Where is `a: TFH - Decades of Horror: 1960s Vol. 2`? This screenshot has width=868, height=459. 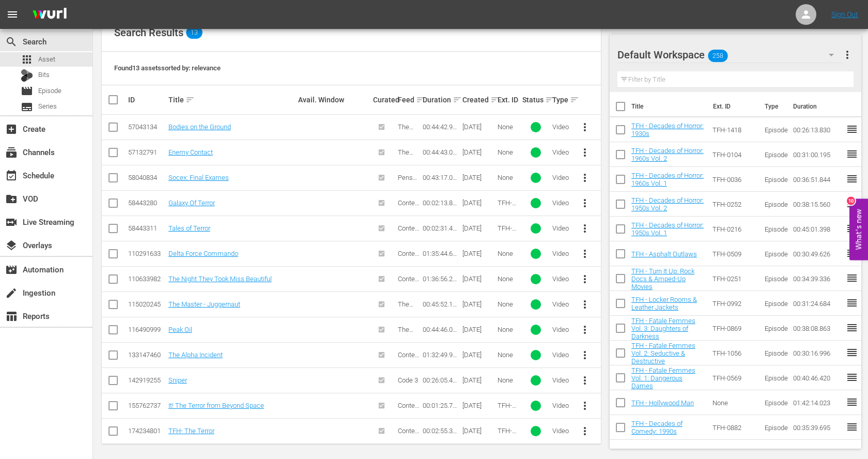 a: TFH - Decades of Horror: 1960s Vol. 2 is located at coordinates (667, 155).